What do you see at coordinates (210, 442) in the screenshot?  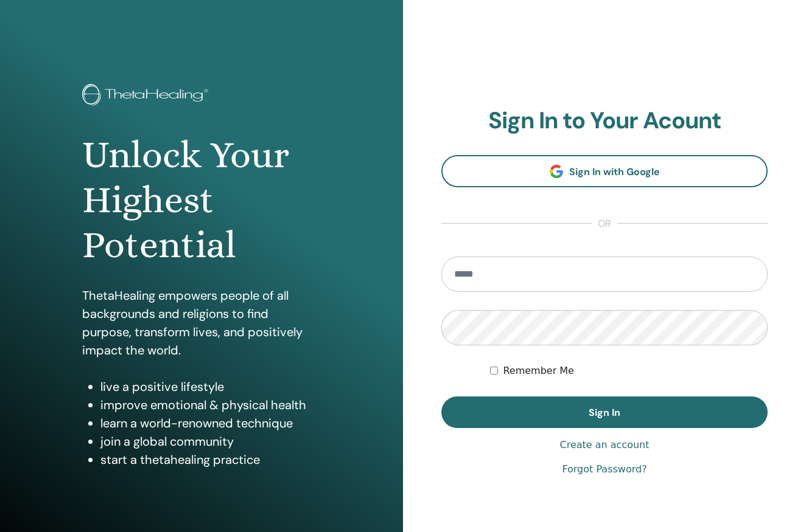 I see `li: join a global community` at bounding box center [210, 442].